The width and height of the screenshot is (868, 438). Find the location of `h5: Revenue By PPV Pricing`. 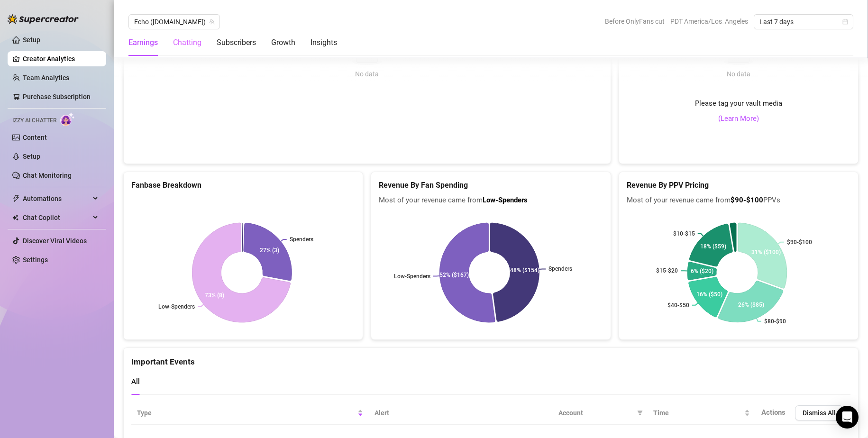

h5: Revenue By PPV Pricing is located at coordinates (739, 185).